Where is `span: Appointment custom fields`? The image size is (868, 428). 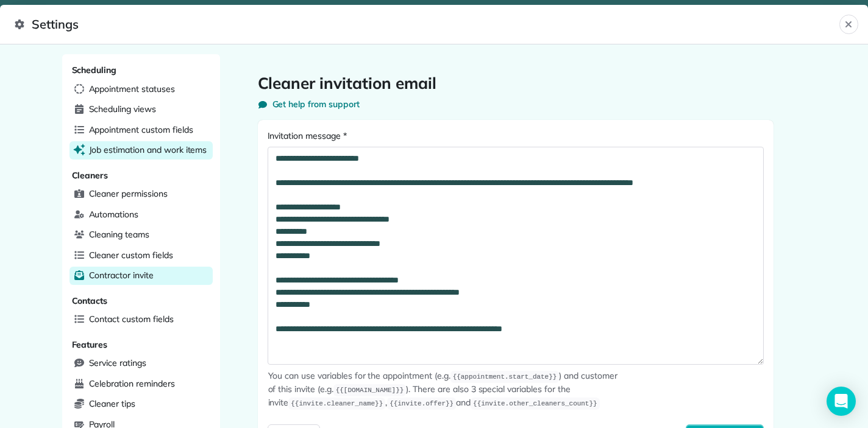 span: Appointment custom fields is located at coordinates (141, 130).